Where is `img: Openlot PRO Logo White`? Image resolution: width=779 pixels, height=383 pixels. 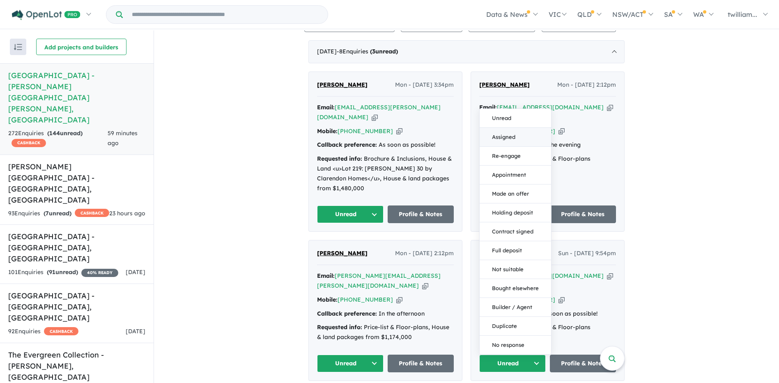 img: Openlot PRO Logo White is located at coordinates (46, 15).